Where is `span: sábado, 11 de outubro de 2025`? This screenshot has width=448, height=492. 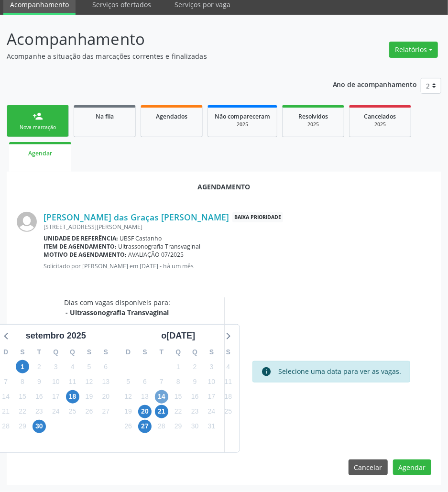 span: sábado, 11 de outubro de 2025 is located at coordinates (228, 381).